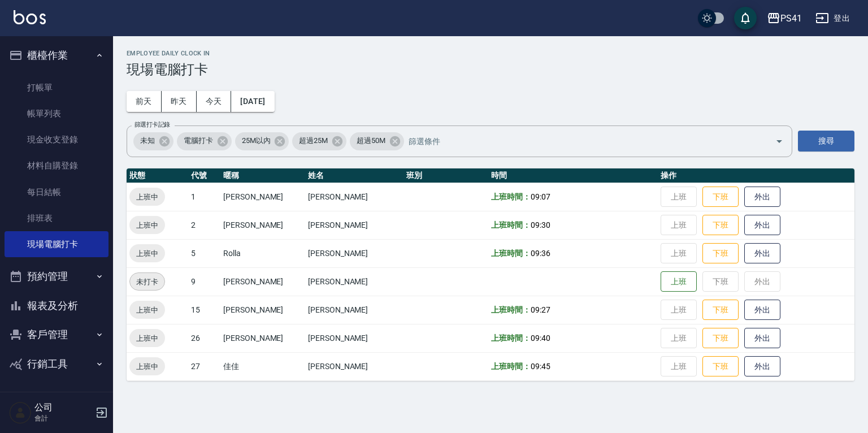 The image size is (868, 433). Describe the element at coordinates (377, 141) in the screenshot. I see `div: 超過50M` at that location.